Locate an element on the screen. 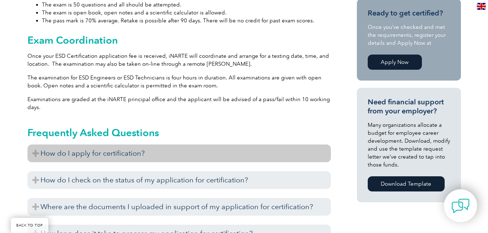 The width and height of the screenshot is (488, 233). h3: Where are the documents I uploaded in support of my application for certification? is located at coordinates (179, 206).